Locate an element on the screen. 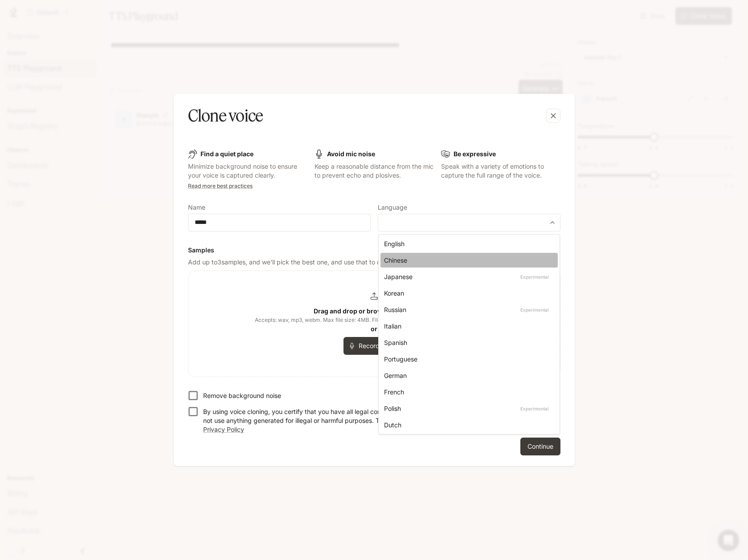 This screenshot has height=560, width=748. div: Polish is located at coordinates (467, 408).